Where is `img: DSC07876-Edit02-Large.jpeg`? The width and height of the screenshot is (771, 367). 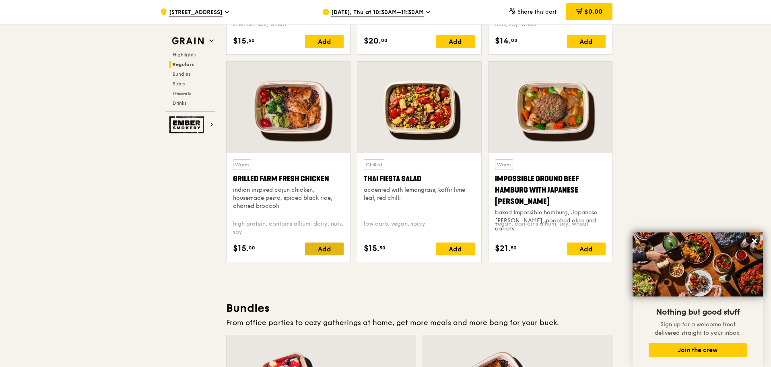 img: DSC07876-Edit02-Large.jpeg is located at coordinates (698, 264).